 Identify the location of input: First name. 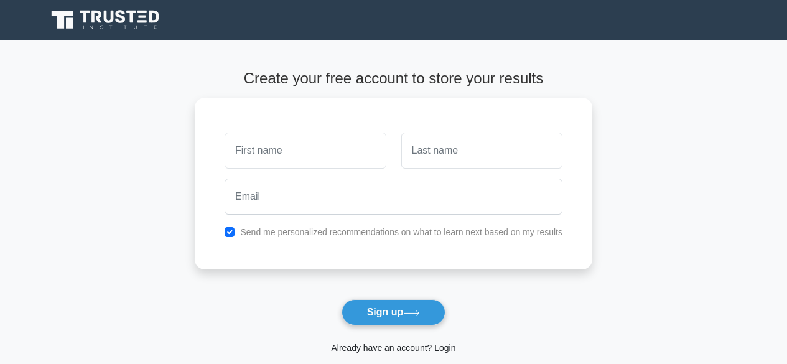
(305, 151).